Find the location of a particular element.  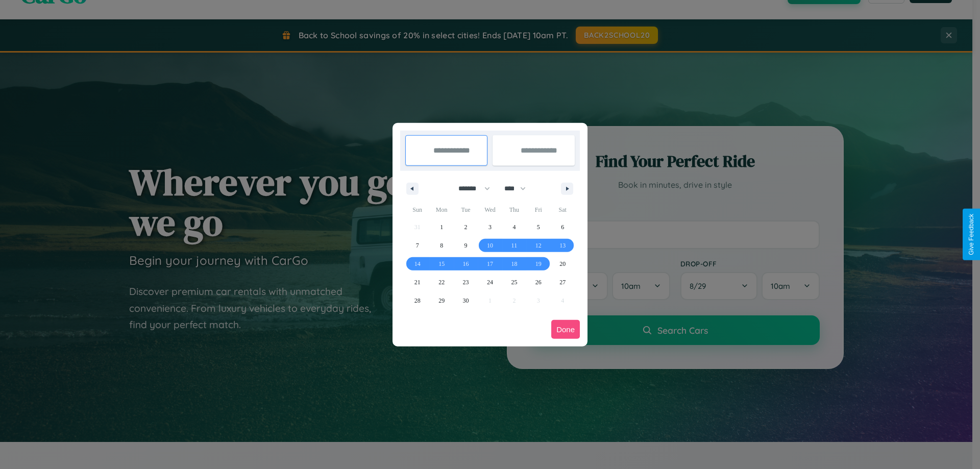

button: 17 is located at coordinates (490, 264).